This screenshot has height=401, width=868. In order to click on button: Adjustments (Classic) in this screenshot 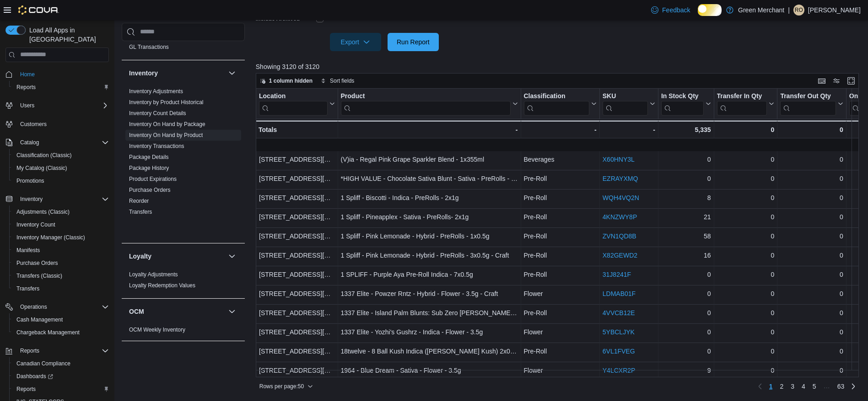, I will do `click(61, 212)`.